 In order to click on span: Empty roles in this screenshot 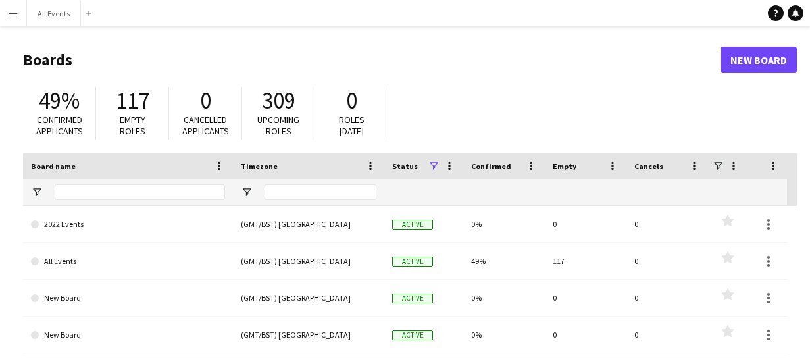, I will do `click(132, 125)`.